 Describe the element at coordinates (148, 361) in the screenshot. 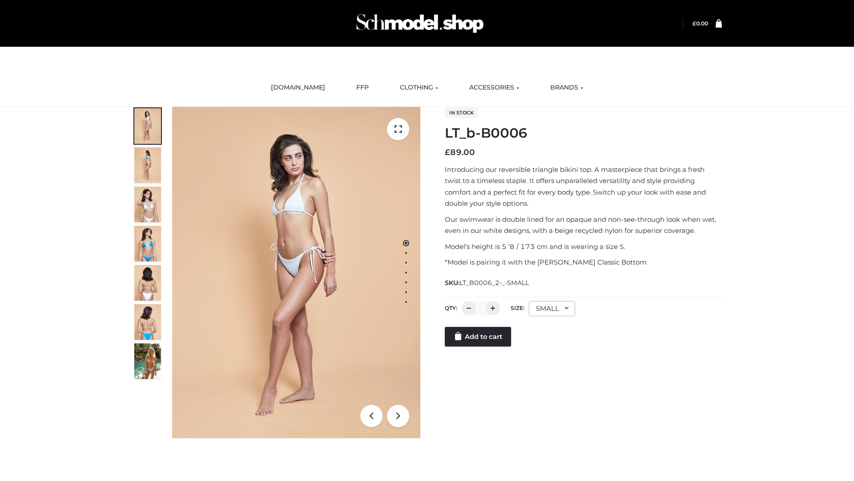

I see `img: Arieltop_CloudNine_AzureSky2.jpg` at that location.